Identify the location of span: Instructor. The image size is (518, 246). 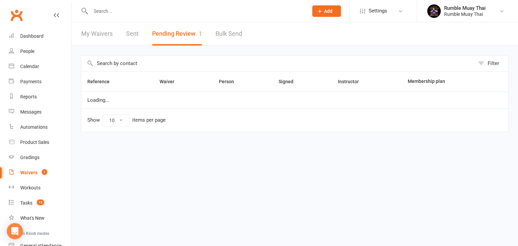
(352, 82).